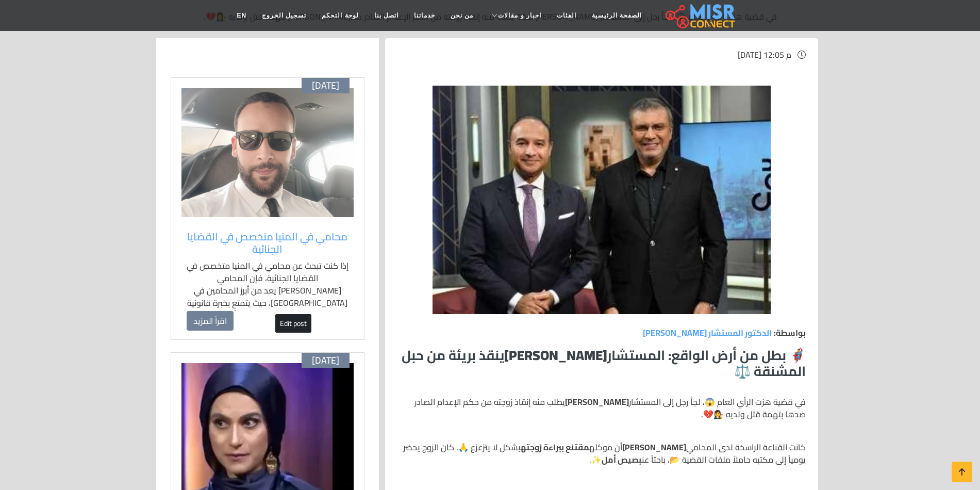 Image resolution: width=980 pixels, height=490 pixels. What do you see at coordinates (602, 200) in the screenshot?
I see `img: المستشار محمد بهاء ابو شقه` at bounding box center [602, 200].